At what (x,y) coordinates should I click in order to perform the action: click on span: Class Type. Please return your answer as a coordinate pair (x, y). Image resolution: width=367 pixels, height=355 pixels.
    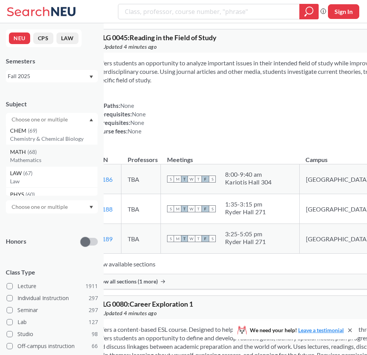
    Looking at the image, I should click on (52, 272).